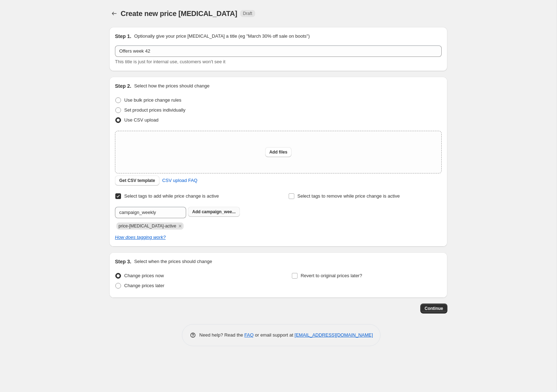  Describe the element at coordinates (278, 152) in the screenshot. I see `button: Add files` at that location.